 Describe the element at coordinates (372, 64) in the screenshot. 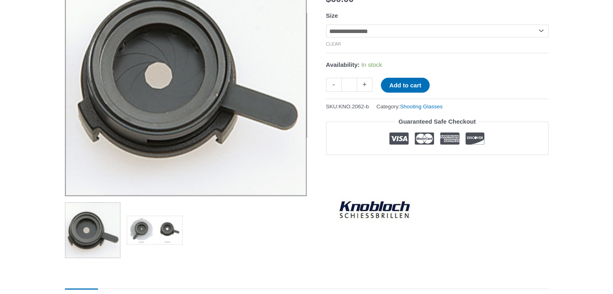

I see `span: In stock` at that location.